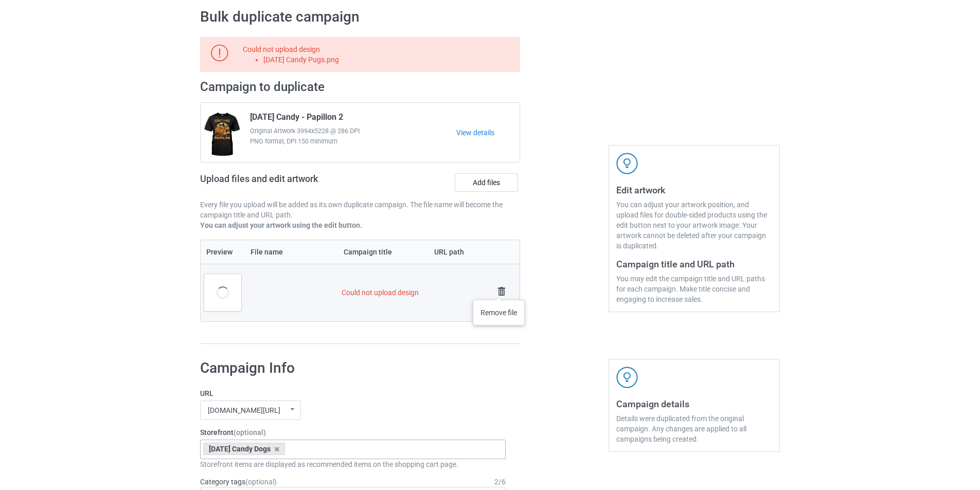 The width and height of the screenshot is (980, 490). I want to click on div: Details were duplicated from the original campaign. Any changes are applied to all campaigns bein..., so click(694, 429).